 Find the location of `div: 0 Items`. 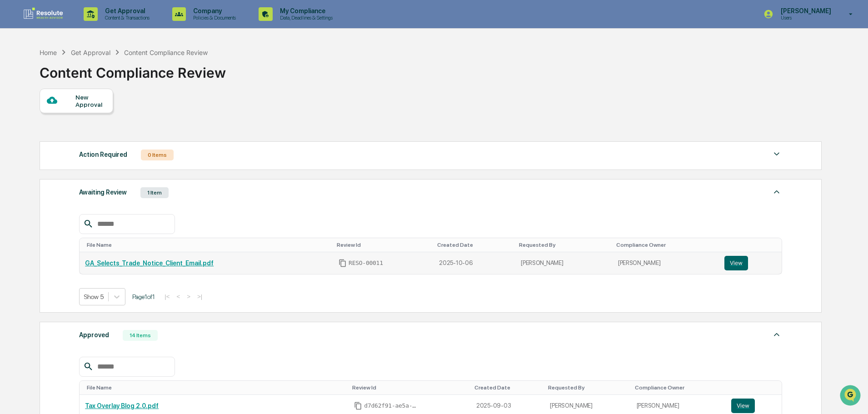

div: 0 Items is located at coordinates (157, 155).